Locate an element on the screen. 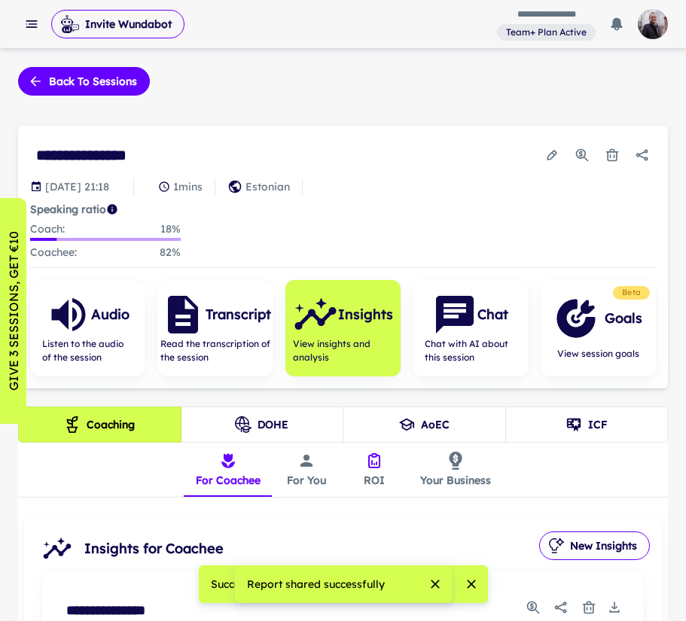  h6: Insights is located at coordinates (365, 315).